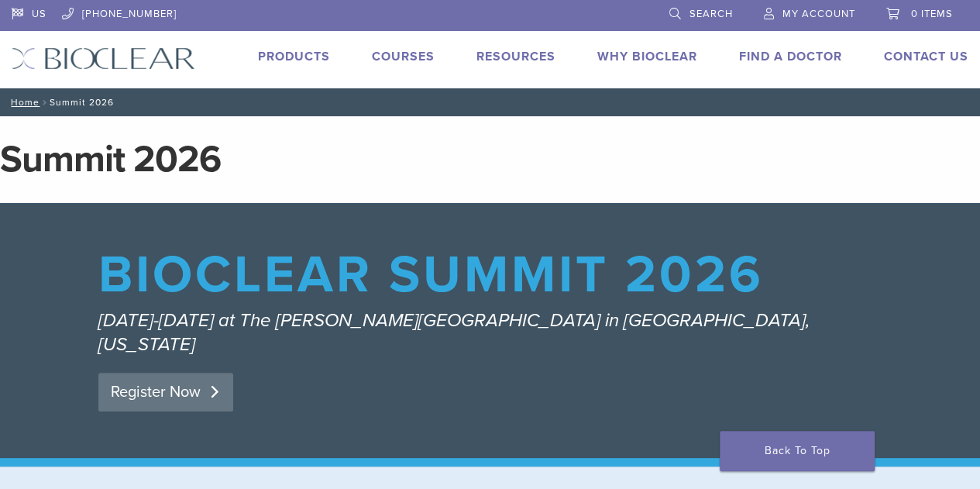 The image size is (980, 489). What do you see at coordinates (294, 56) in the screenshot?
I see `a: Products` at bounding box center [294, 56].